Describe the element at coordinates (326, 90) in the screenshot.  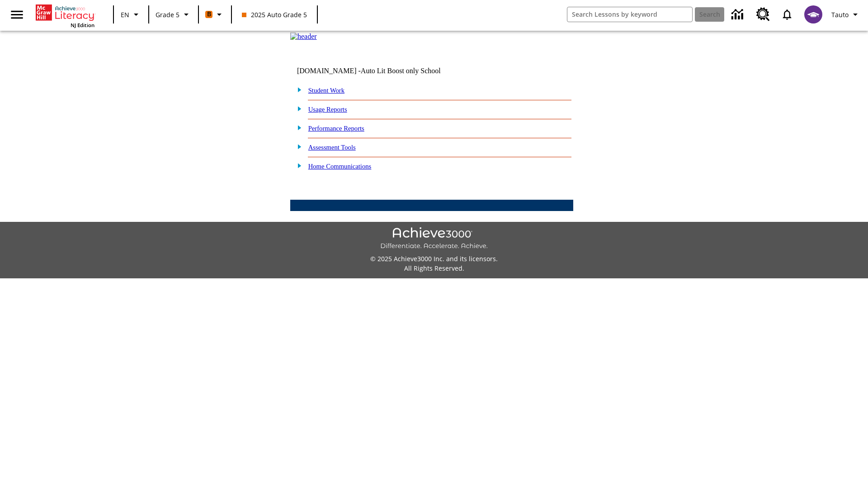
I see `a: Student Work` at that location.